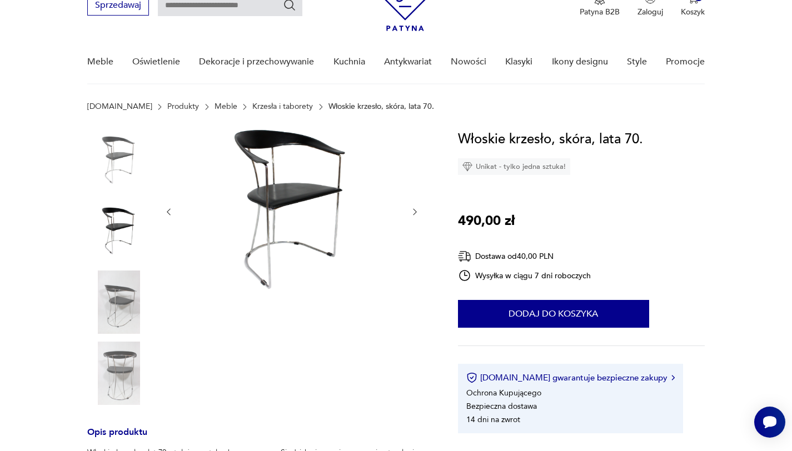 This screenshot has height=451, width=792. Describe the element at coordinates (650, 12) in the screenshot. I see `p: Zaloguj` at that location.